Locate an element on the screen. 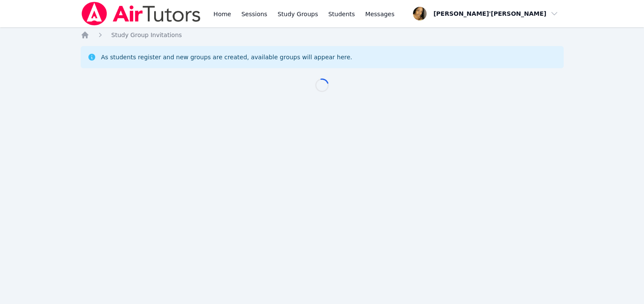 The height and width of the screenshot is (304, 644). a: Study Group Invitations is located at coordinates (146, 35).